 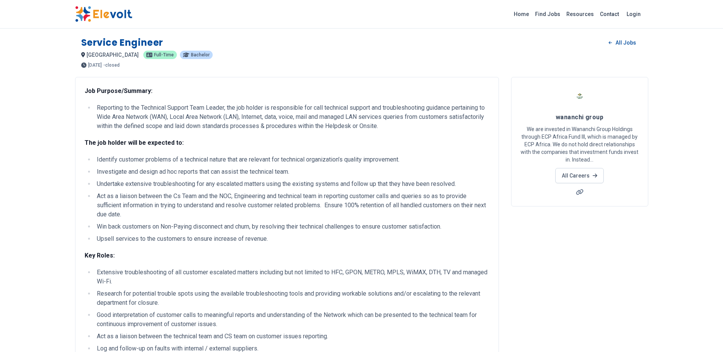 What do you see at coordinates (292, 227) in the screenshot?
I see `li: Win back customers on Non-Paying disconnect and churn, by resolving their technical challenges to...` at bounding box center [292, 227].